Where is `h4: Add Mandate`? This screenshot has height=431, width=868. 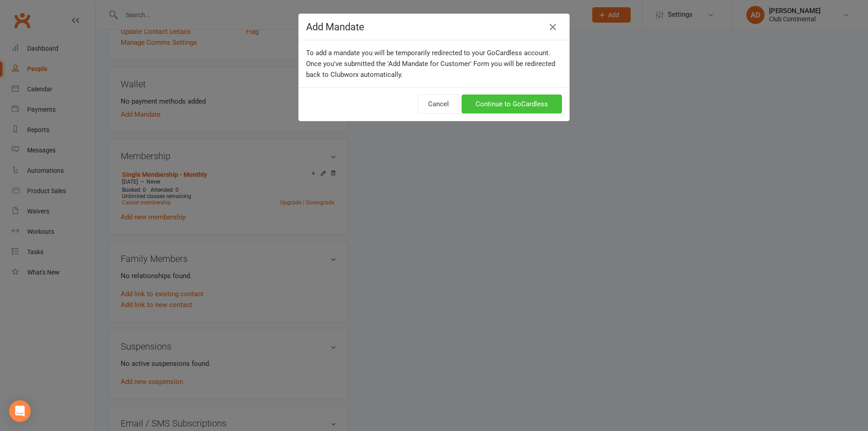
h4: Add Mandate is located at coordinates (434, 27).